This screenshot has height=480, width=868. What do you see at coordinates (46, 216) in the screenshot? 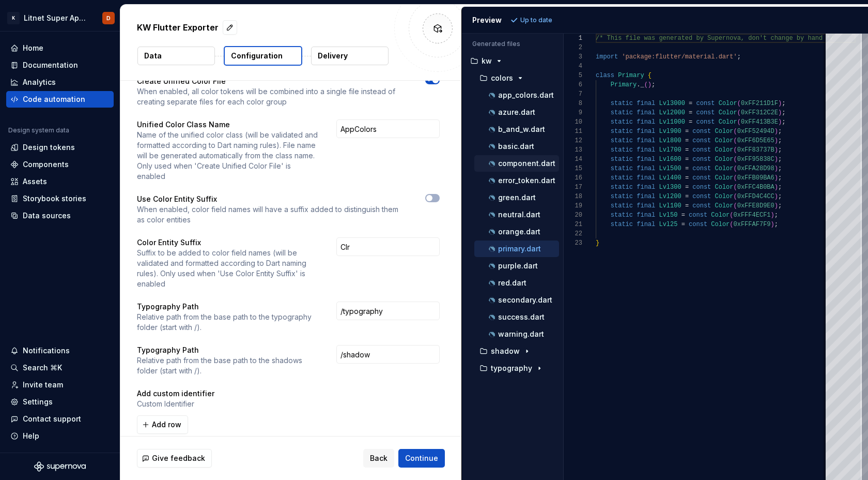
I see `div: Data sources` at bounding box center [46, 216].